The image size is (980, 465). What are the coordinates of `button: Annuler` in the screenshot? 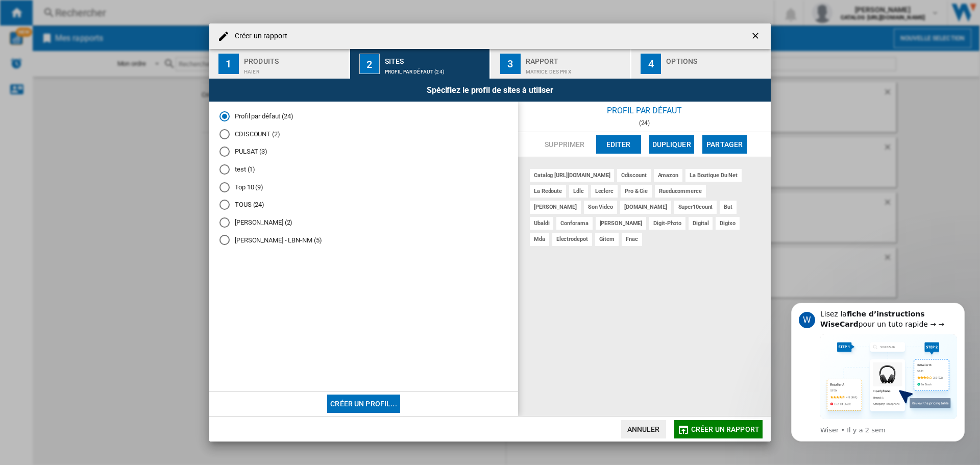 It's located at (644, 429).